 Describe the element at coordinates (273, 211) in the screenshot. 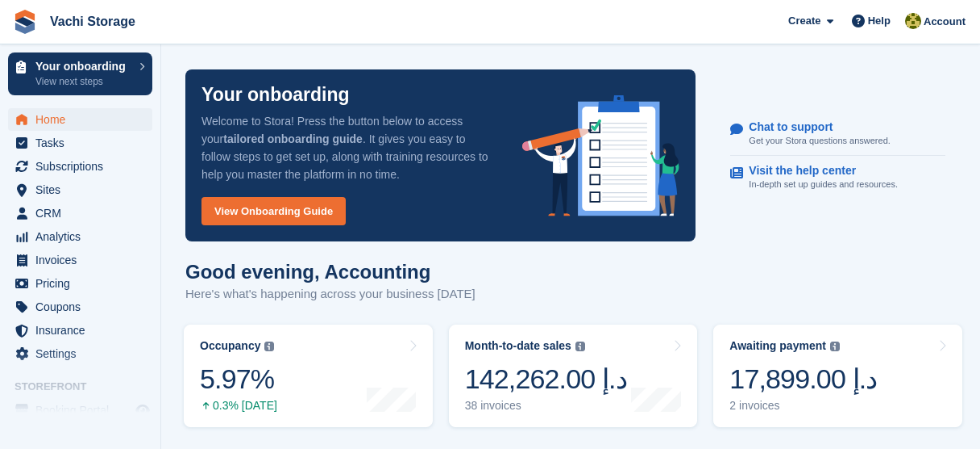

I see `a: View Onboarding Guide` at that location.